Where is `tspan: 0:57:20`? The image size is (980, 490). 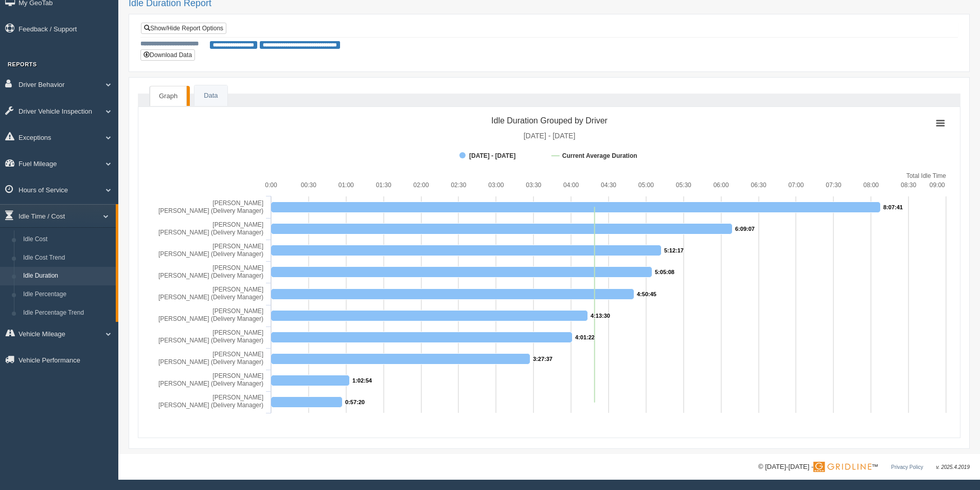
tspan: 0:57:20 is located at coordinates (355, 402).